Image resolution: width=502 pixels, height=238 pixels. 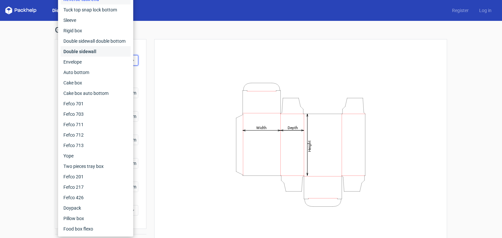 What do you see at coordinates (96, 219) in the screenshot?
I see `div: Pillow box` at bounding box center [96, 219].